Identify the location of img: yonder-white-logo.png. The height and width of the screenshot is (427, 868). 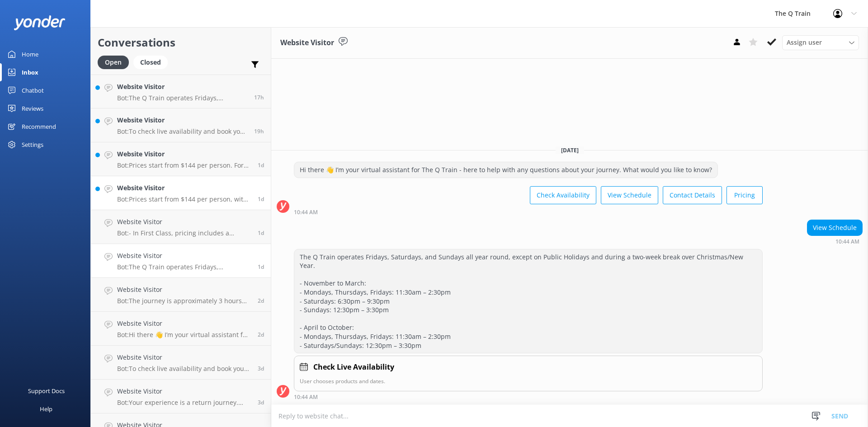
(40, 23).